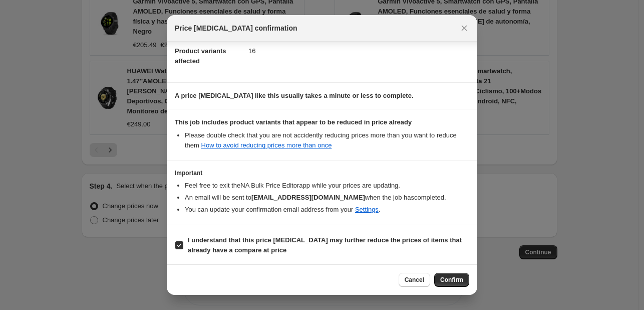 This screenshot has height=310, width=644. Describe the element at coordinates (322, 173) in the screenshot. I see `h3: Important` at that location.